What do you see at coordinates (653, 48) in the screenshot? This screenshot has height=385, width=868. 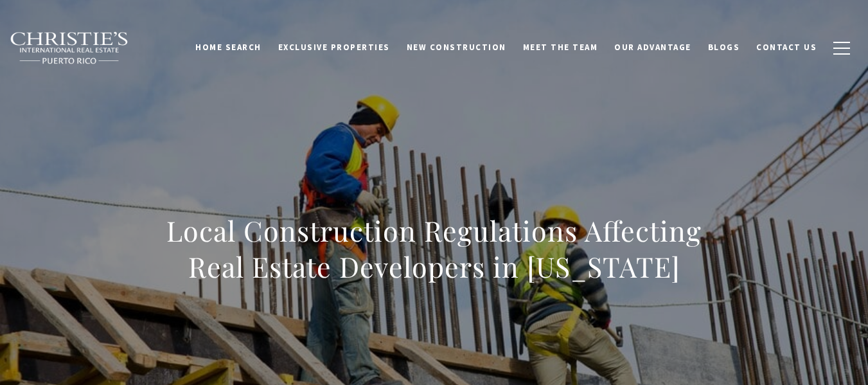 I see `a: Our Advantage` at bounding box center [653, 48].